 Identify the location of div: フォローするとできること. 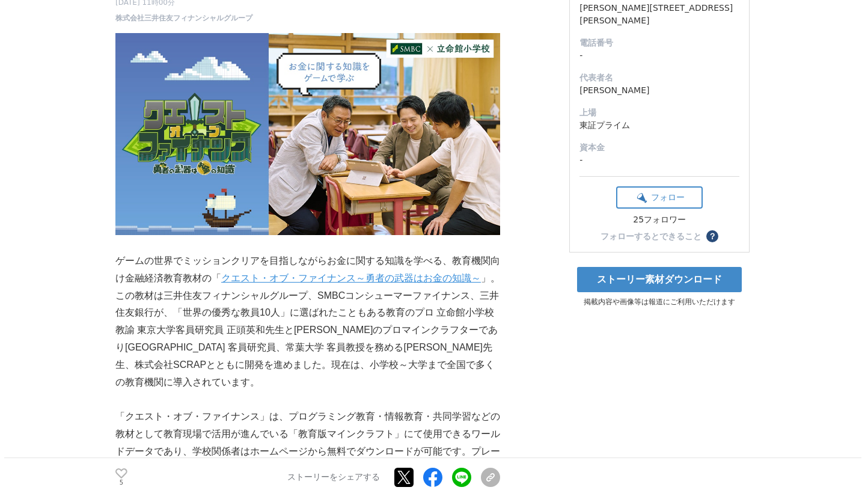
(651, 236).